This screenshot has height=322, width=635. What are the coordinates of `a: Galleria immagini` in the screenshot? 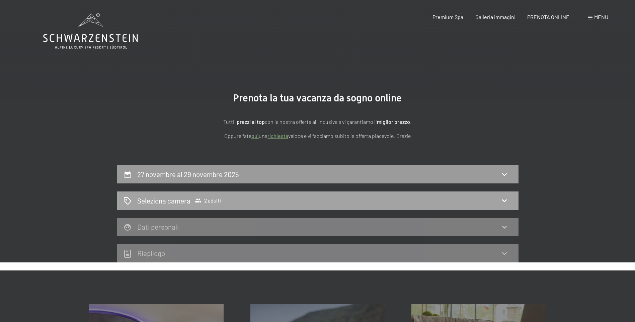 It's located at (495, 17).